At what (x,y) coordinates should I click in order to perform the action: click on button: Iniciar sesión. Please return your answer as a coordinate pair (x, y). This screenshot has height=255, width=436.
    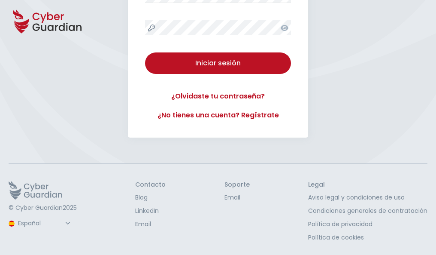
    Looking at the image, I should click on (218, 63).